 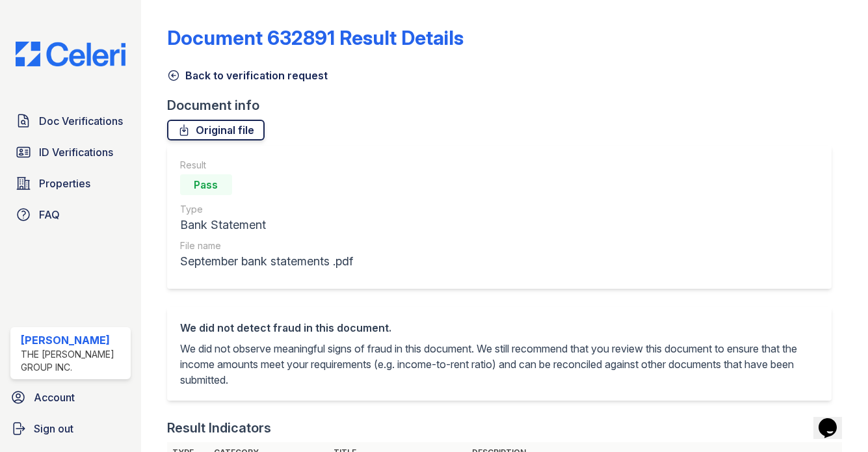 I want to click on div: September bank statements .pdf, so click(x=267, y=262).